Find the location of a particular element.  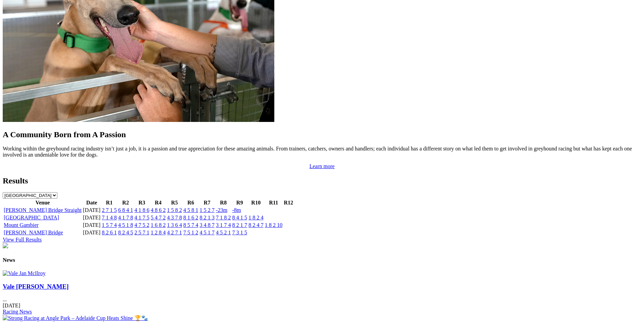

a: Mount Gambier is located at coordinates (21, 225).